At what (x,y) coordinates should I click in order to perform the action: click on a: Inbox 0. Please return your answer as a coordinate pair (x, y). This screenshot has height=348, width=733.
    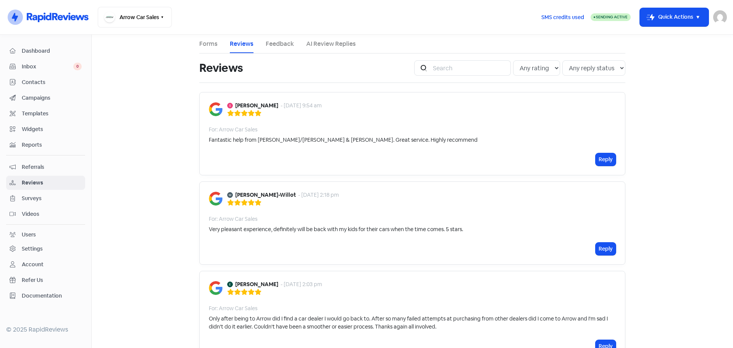
    Looking at the image, I should click on (45, 66).